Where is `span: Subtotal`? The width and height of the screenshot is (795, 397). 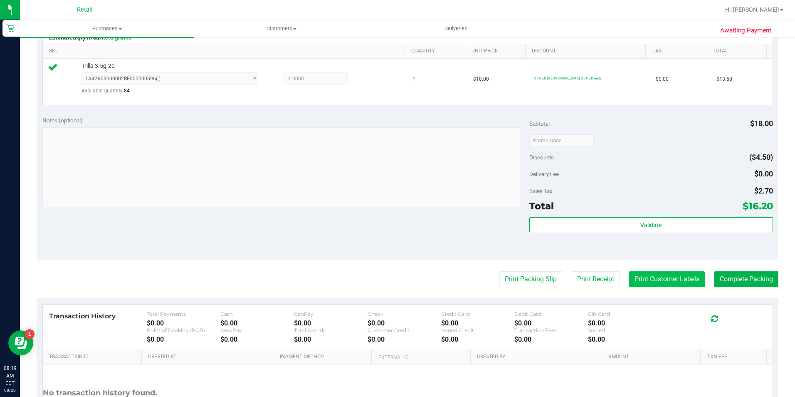
span: Subtotal is located at coordinates (539, 123).